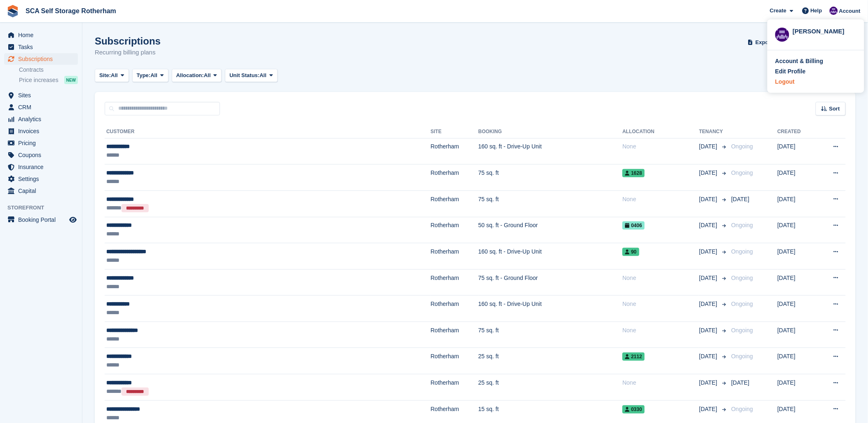 Image resolution: width=868 pixels, height=423 pixels. Describe the element at coordinates (43, 119) in the screenshot. I see `span: Analytics` at that location.